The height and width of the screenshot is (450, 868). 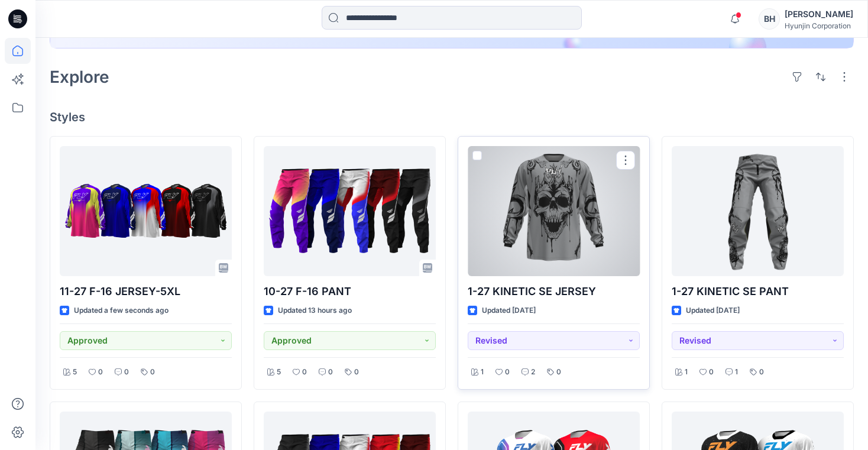 I want to click on a: 1-27 KINETIC SE JERSEY, so click(x=554, y=211).